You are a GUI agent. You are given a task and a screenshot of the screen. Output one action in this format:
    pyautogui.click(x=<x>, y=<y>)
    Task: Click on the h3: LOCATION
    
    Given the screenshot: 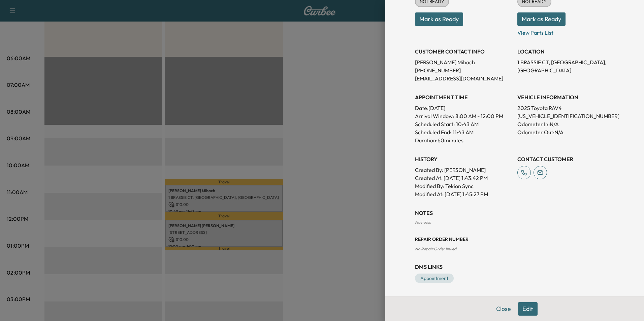 What is the action you would take?
    pyautogui.click(x=566, y=51)
    